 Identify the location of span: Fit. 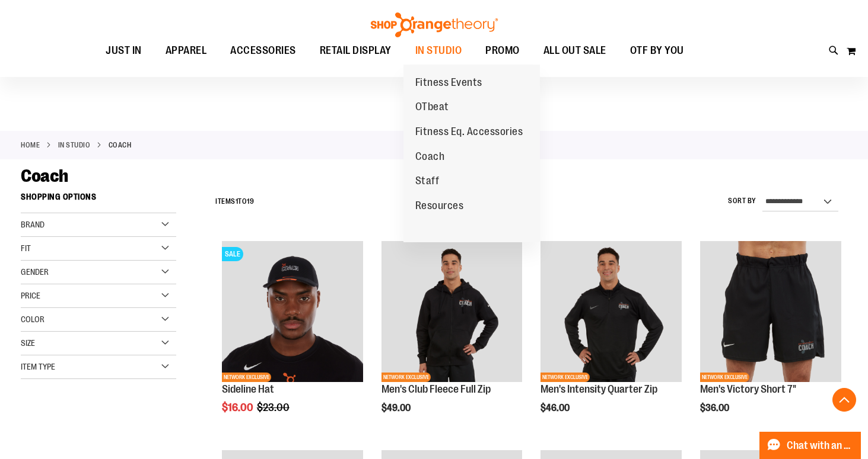
(26, 249).